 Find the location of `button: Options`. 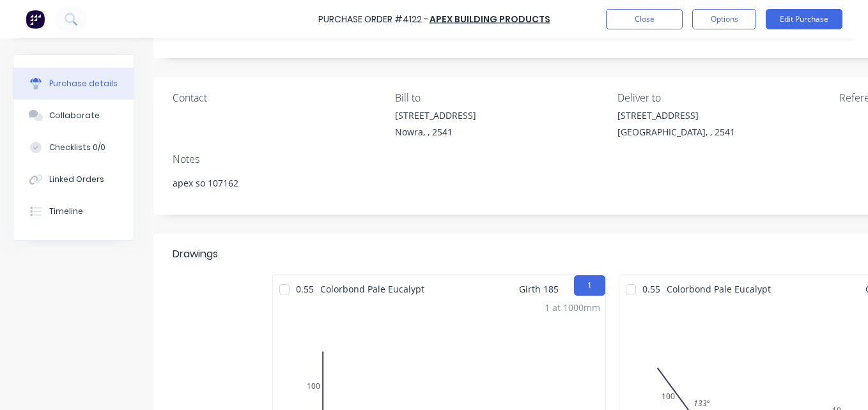

button: Options is located at coordinates (724, 19).